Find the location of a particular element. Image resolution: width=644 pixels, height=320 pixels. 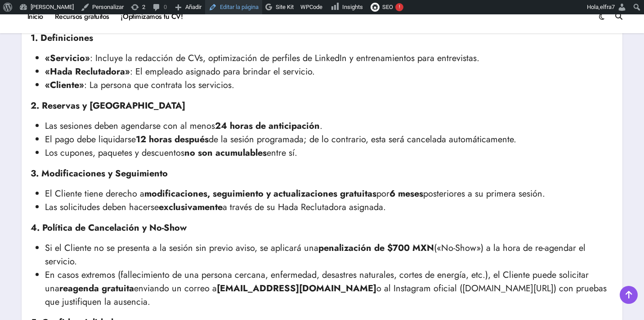

strong: penalización de $700 MXN is located at coordinates (376, 248).